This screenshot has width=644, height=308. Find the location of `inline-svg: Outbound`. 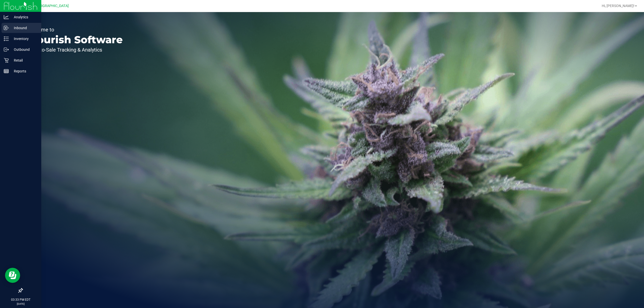

inline-svg: Outbound is located at coordinates (6, 49).